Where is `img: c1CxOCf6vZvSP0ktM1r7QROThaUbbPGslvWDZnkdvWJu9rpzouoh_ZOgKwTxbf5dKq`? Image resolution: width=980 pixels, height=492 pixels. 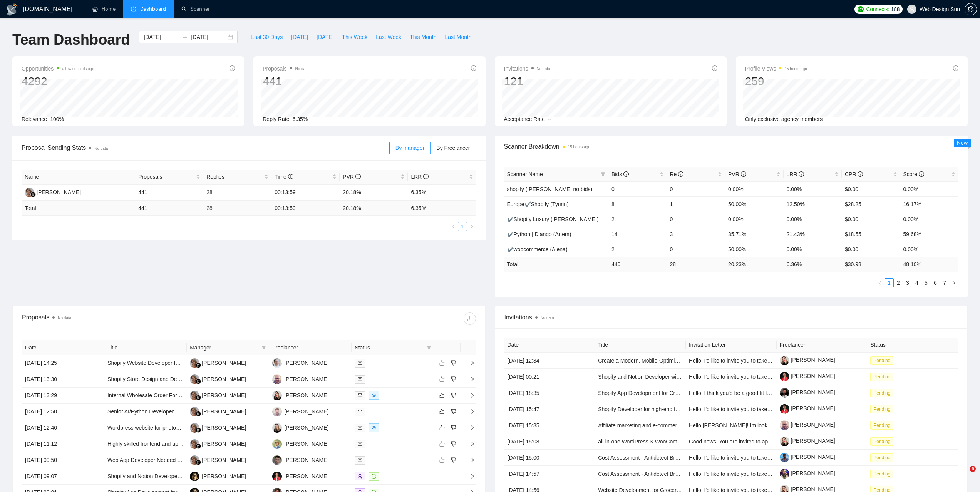 img: c1CxOCf6vZvSP0ktM1r7QROThaUbbPGslvWDZnkdvWJu9rpzouoh_ZOgKwTxbf5dKq is located at coordinates (785, 457).